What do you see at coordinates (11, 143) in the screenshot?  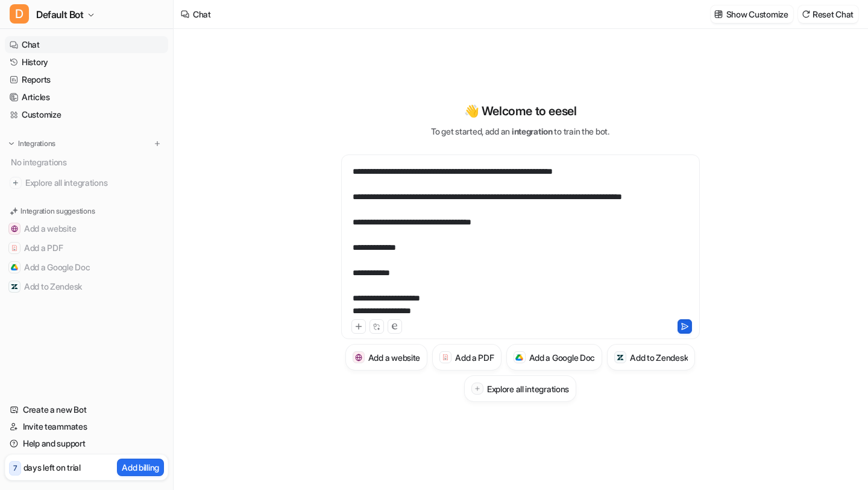 I see `img: expand menu` at bounding box center [11, 143].